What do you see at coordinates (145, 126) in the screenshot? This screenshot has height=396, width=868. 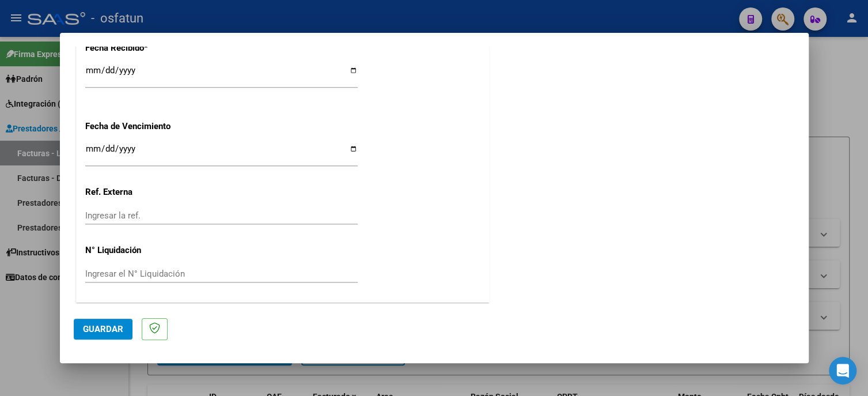 I see `p: Fecha de Vencimiento` at bounding box center [145, 126].